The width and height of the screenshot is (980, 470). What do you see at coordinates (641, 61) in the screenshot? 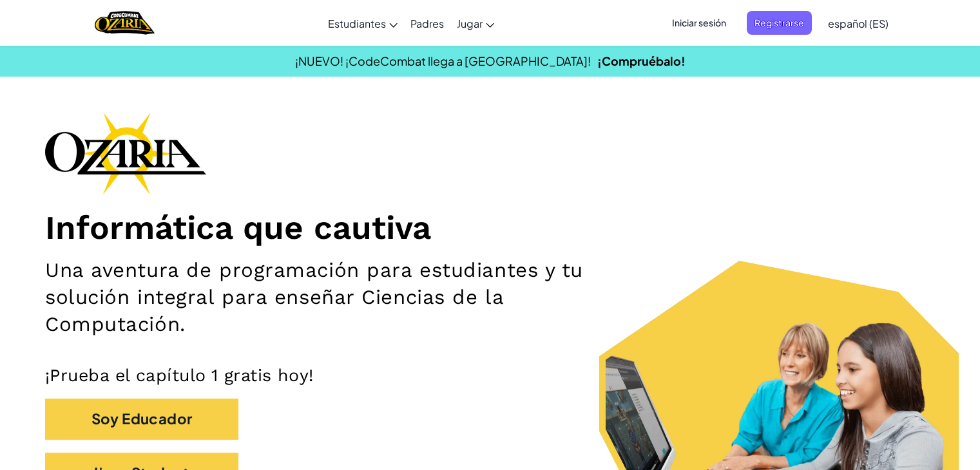
I see `a: ¡Compruébalo!` at bounding box center [641, 61].